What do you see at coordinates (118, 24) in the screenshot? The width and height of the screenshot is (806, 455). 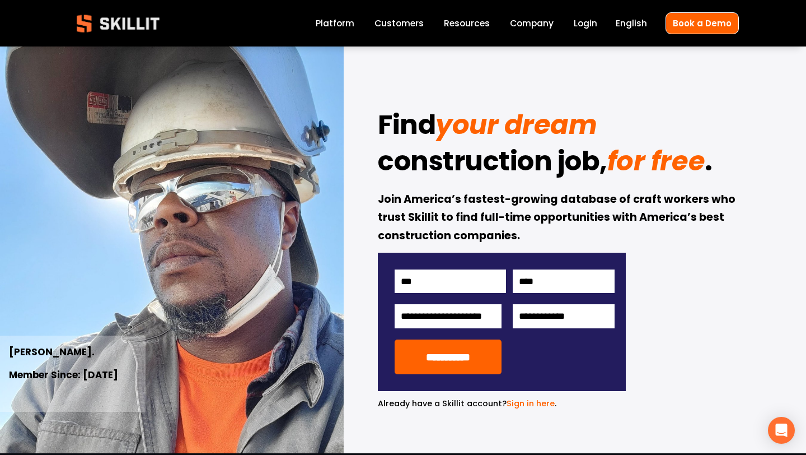 I see `a: Skillit` at bounding box center [118, 24].